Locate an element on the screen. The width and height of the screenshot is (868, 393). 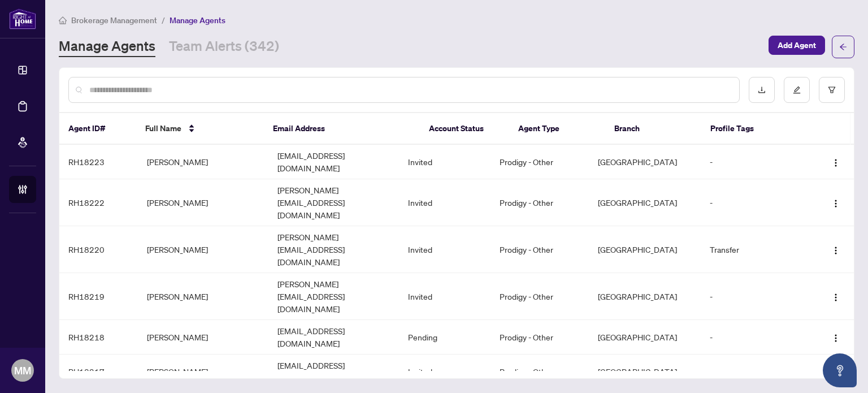
td: RH18219 is located at coordinates (99, 296).